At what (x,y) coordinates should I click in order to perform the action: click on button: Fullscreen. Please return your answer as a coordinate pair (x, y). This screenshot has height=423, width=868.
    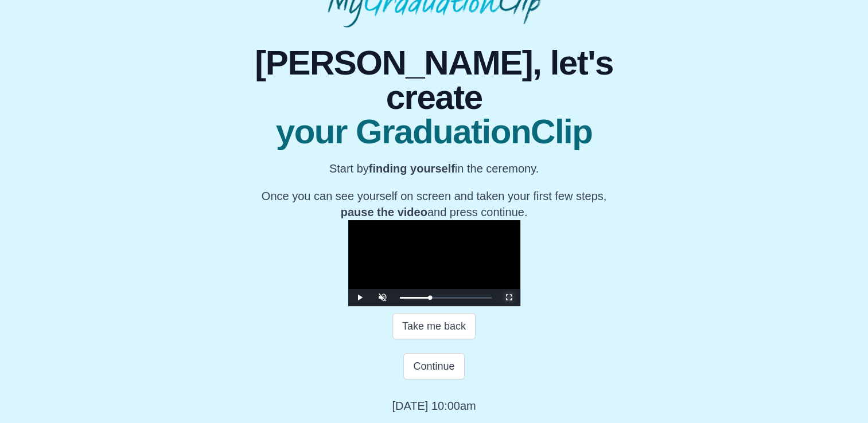
    Looking at the image, I should click on (509, 297).